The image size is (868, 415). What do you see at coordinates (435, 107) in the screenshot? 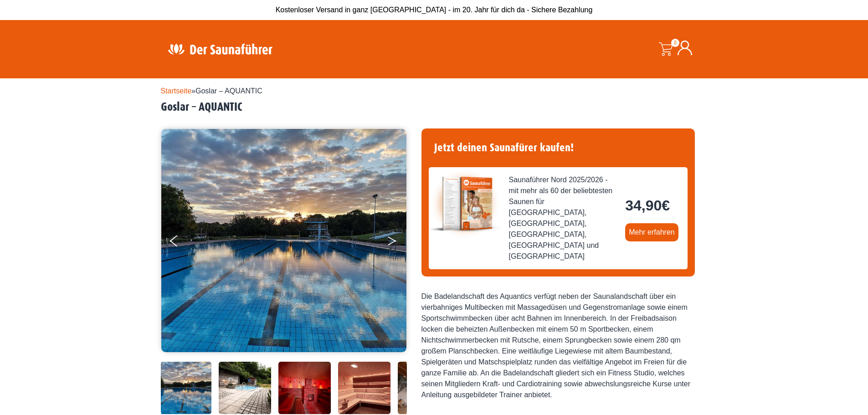
I see `h2: Goslar – AQUANTIC` at bounding box center [435, 107].